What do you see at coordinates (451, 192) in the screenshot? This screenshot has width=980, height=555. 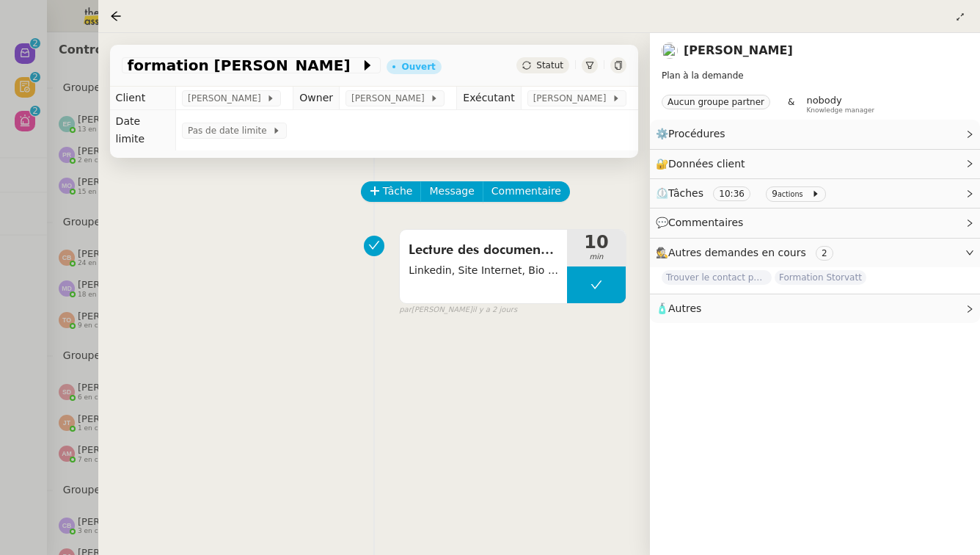 I see `button: Message` at bounding box center [451, 192].